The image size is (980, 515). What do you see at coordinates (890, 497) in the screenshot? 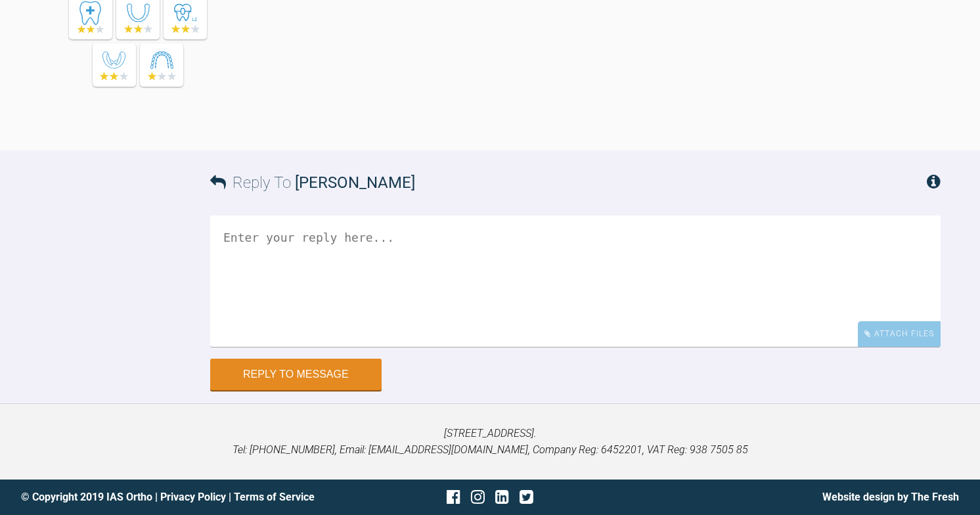
I see `a: Website design by The Fresh` at bounding box center [890, 497].